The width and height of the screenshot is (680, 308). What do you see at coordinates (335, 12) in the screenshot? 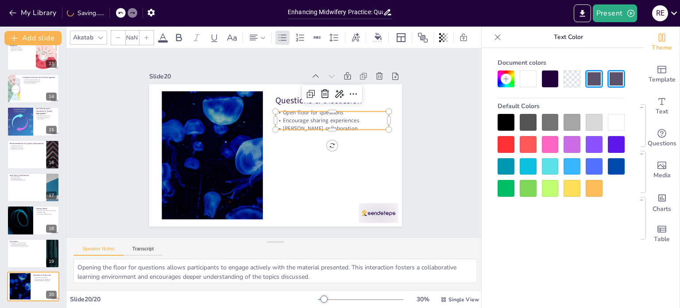
I see `input: Insert title` at bounding box center [335, 12].